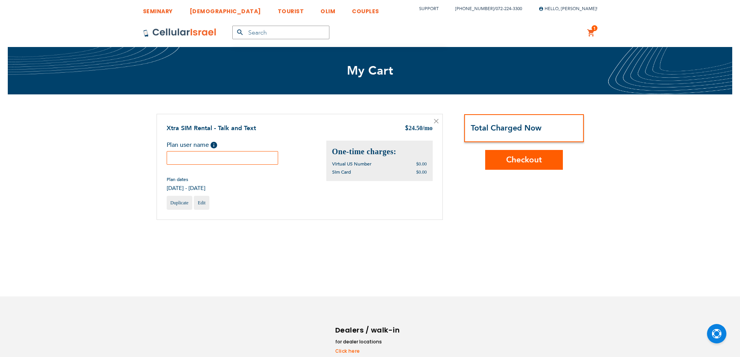  I want to click on a: Click here, so click(368, 351).